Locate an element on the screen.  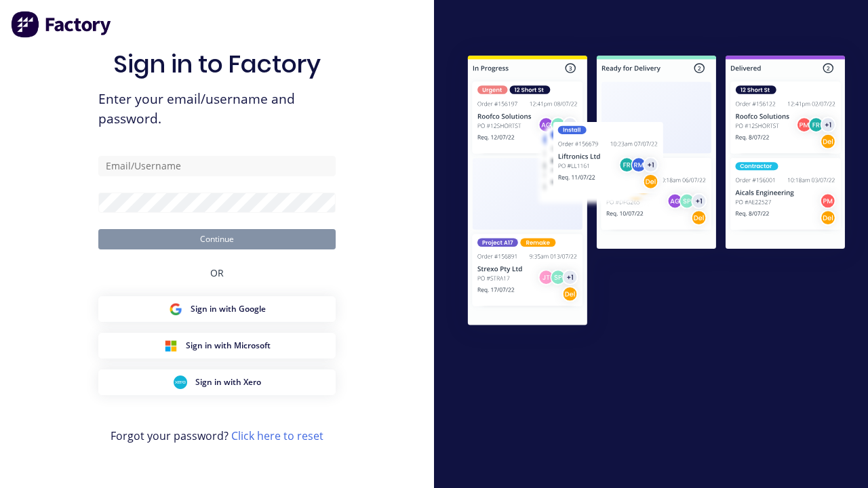
img: Microsoft Sign in is located at coordinates (171, 346).